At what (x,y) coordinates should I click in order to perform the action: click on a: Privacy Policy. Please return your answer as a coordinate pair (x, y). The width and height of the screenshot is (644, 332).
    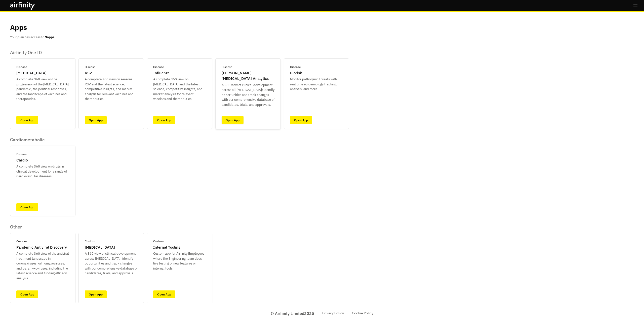
    Looking at the image, I should click on (333, 313).